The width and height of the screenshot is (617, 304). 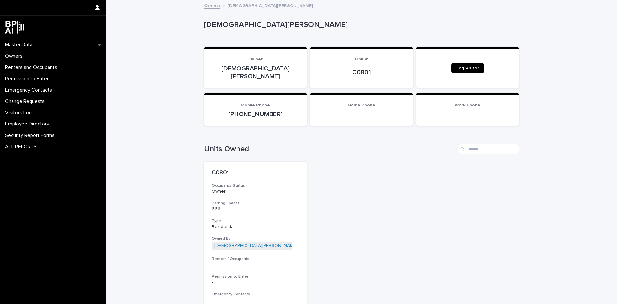 I want to click on p: Owner, so click(x=255, y=191).